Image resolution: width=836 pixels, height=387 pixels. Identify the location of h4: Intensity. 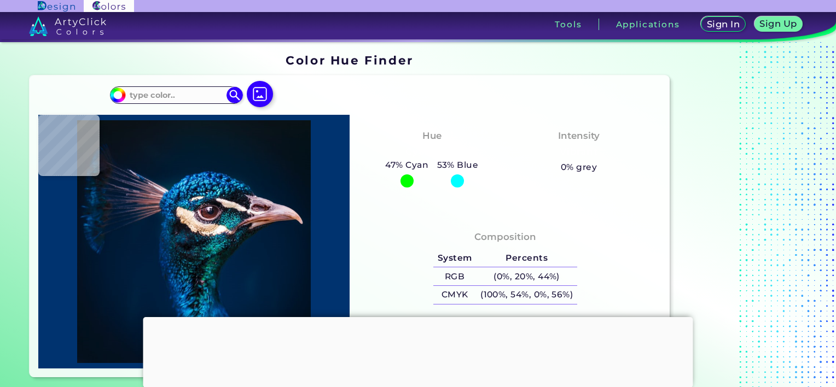
(579, 136).